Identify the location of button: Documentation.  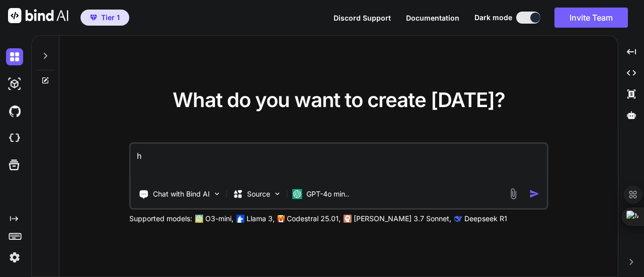
(433, 17).